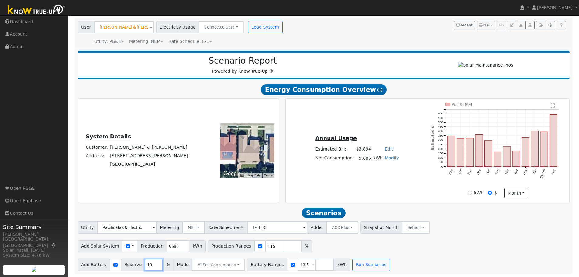 The image size is (579, 277). Describe the element at coordinates (484, 25) in the screenshot. I see `span: PDF` at that location.